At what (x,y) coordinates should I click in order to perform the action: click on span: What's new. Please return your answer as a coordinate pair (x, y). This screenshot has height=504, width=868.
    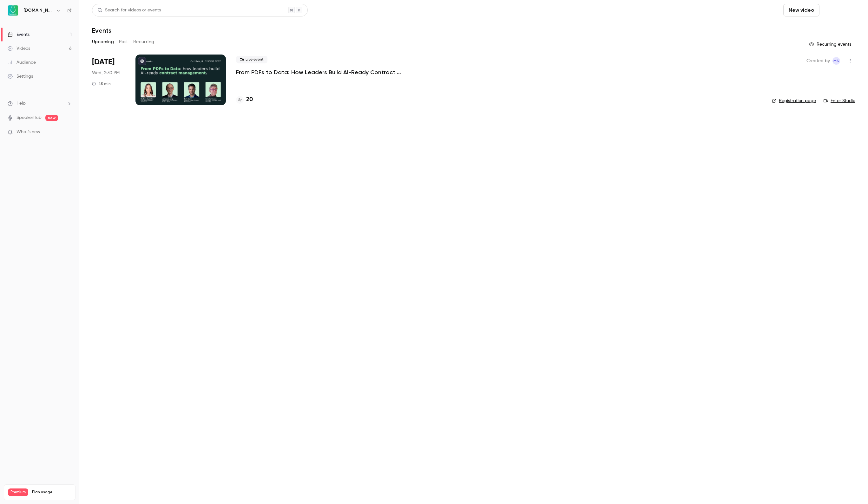
    Looking at the image, I should click on (28, 132).